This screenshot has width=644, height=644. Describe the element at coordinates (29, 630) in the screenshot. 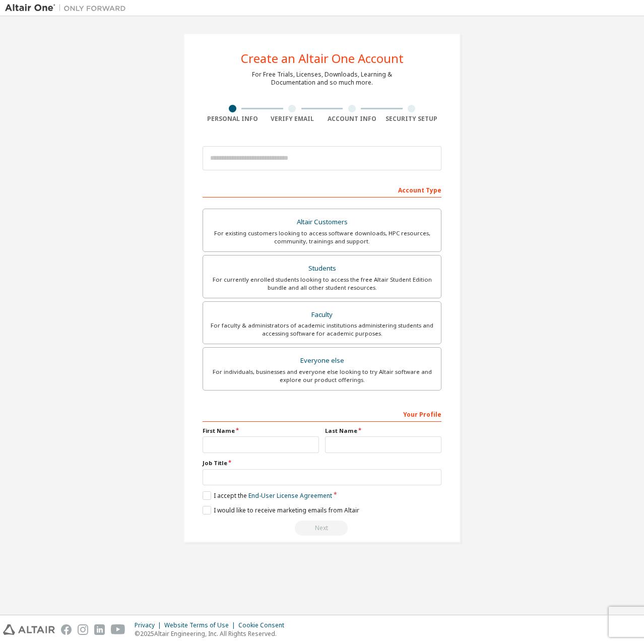

I see `img: altair_logo.svg` at that location.